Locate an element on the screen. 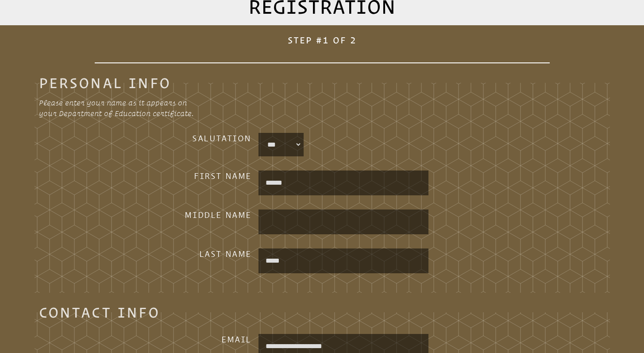 The image size is (644, 353). legend: Personal Info is located at coordinates (105, 83).